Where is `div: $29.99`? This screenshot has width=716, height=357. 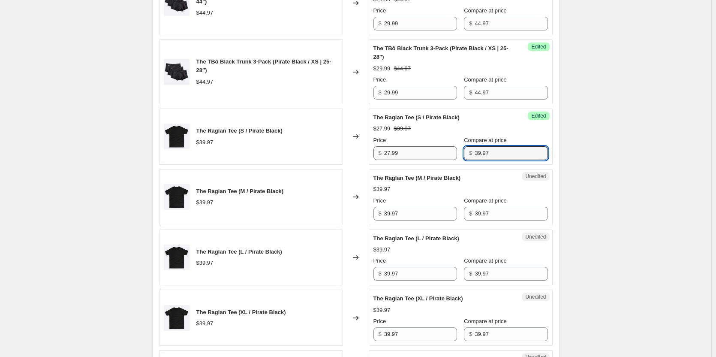
div: $29.99 is located at coordinates (382, 69).